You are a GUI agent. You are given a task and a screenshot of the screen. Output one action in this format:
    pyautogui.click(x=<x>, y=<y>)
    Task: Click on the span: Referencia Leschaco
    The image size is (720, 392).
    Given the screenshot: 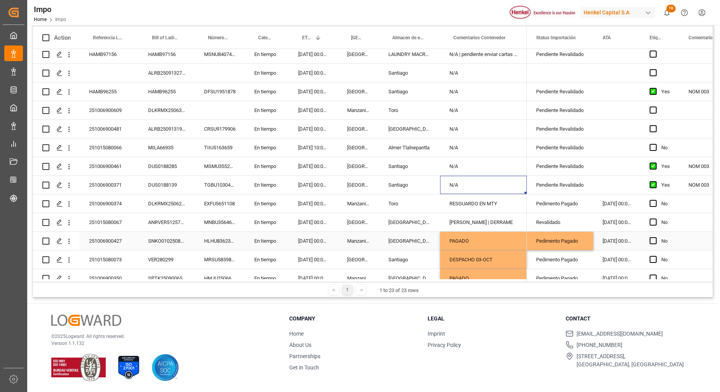 What is the action you would take?
    pyautogui.click(x=108, y=38)
    